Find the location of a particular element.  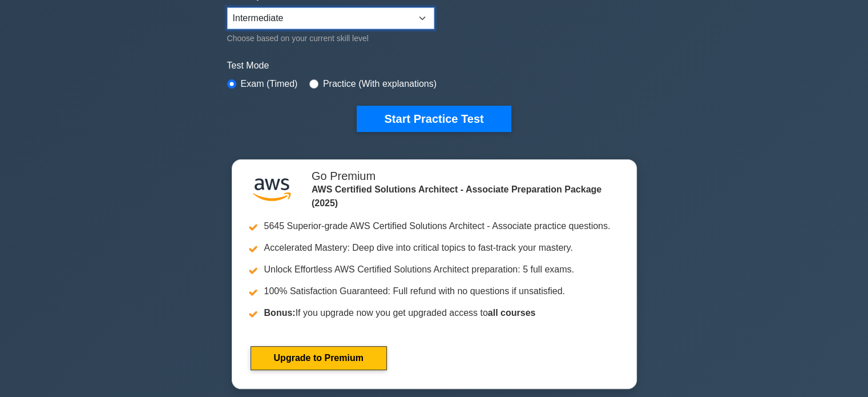

label: Exam (Timed) is located at coordinates (269, 84).